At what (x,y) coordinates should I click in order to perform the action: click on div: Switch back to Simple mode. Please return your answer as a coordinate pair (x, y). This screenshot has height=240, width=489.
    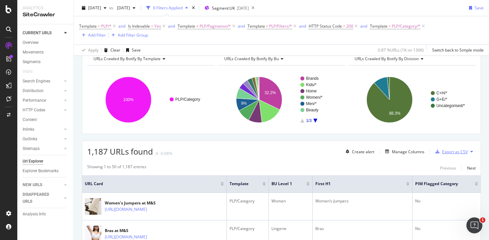
    Looking at the image, I should click on (458, 50).